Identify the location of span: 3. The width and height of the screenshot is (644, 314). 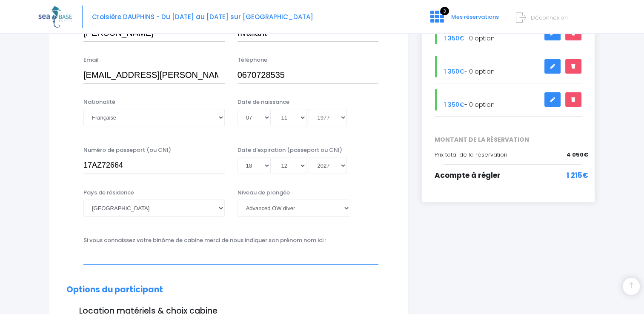
(444, 11).